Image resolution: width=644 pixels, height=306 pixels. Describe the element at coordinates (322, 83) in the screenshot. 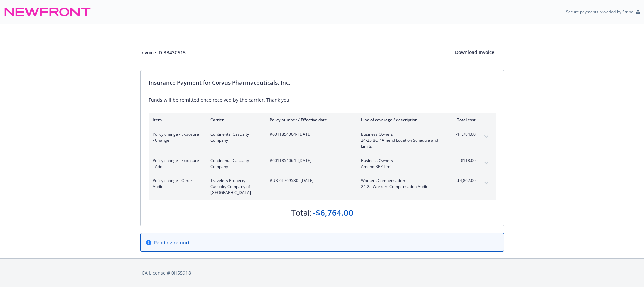

I see `div: Insurance Payment for Corvus Pharmaceuticals, Inc.` at that location.